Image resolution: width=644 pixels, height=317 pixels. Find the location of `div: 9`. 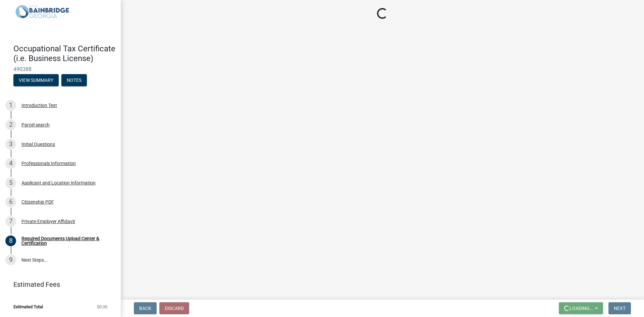

div: 9 is located at coordinates (11, 260).